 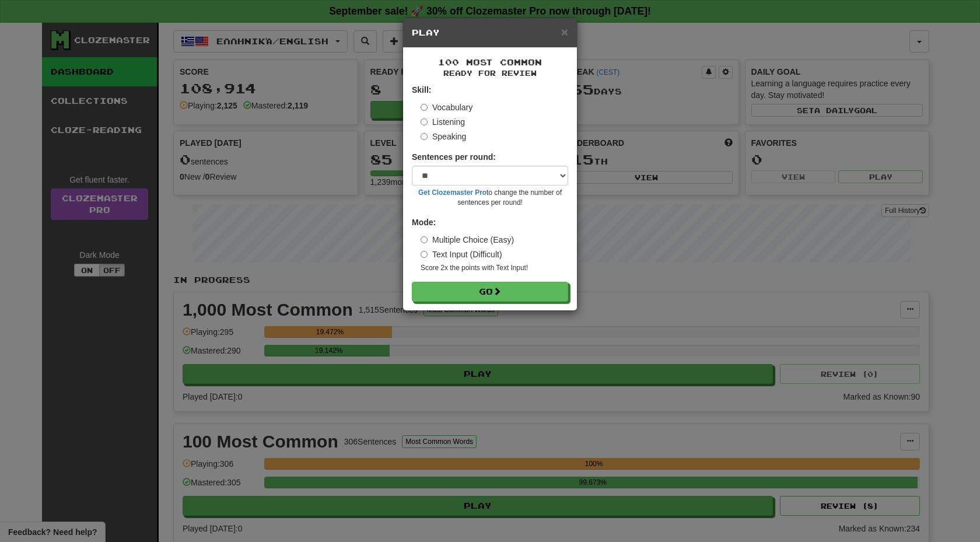 What do you see at coordinates (444, 136) in the screenshot?
I see `label: Speaking` at bounding box center [444, 136].